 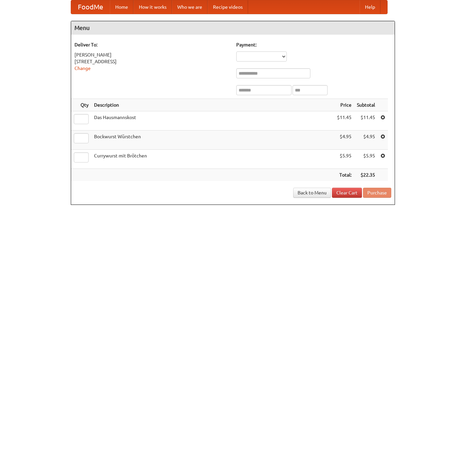 I want to click on button: Purchase, so click(x=377, y=193).